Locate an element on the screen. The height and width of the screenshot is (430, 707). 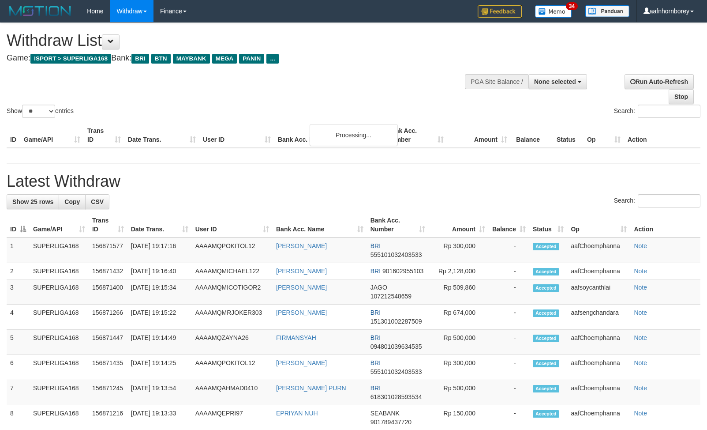
th: Bank Acc. Number is located at coordinates (416, 135).